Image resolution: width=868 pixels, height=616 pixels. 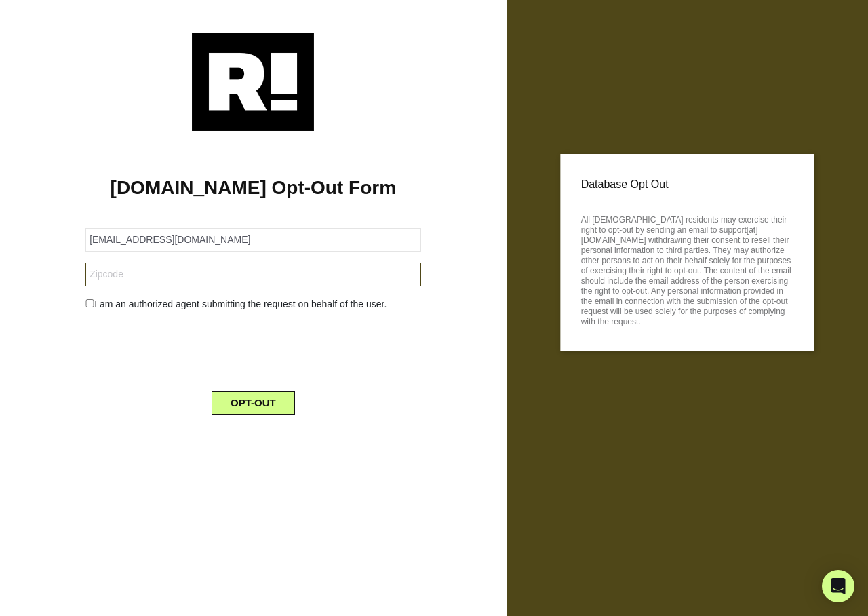 I want to click on input: Zipcode, so click(x=253, y=274).